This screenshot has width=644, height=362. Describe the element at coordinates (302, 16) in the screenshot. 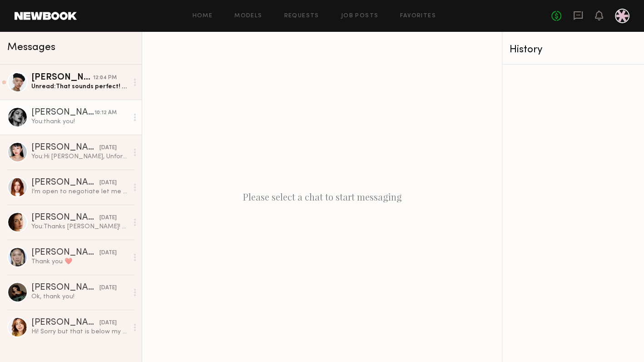

I see `a: Requests` at that location.